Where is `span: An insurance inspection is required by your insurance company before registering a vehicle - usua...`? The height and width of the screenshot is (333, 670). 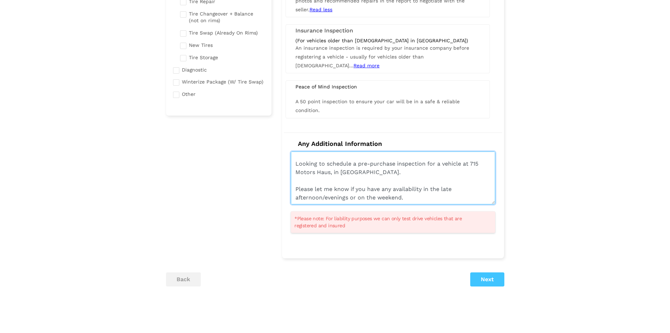 span: An insurance inspection is required by your insurance company before registering a vehicle - usua... is located at coordinates (383, 57).